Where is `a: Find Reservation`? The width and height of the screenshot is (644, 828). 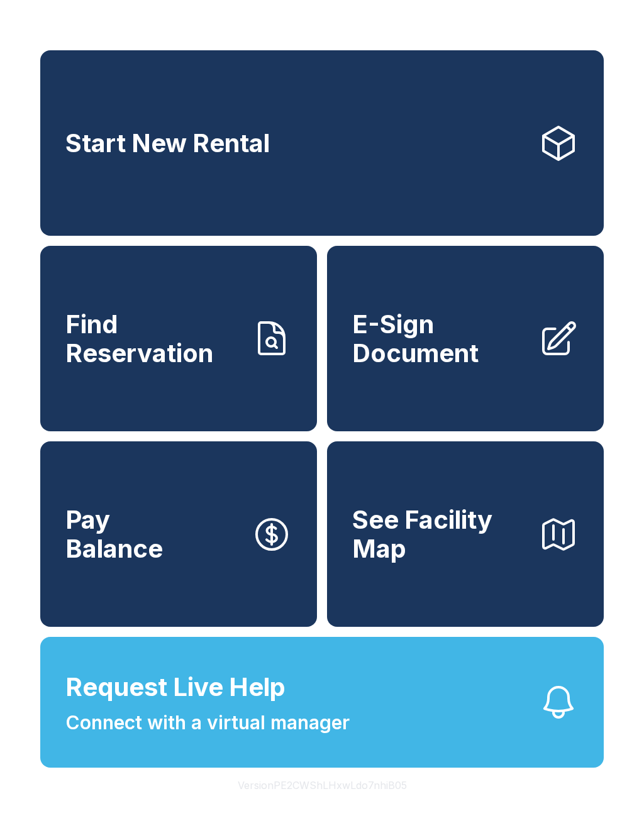
a: Find Reservation is located at coordinates (179, 338).